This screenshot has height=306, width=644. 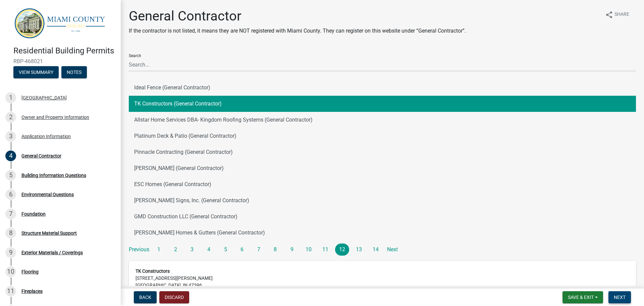 What do you see at coordinates (52, 252) in the screenshot?
I see `div: Exterior Materials / Coverings` at bounding box center [52, 252].